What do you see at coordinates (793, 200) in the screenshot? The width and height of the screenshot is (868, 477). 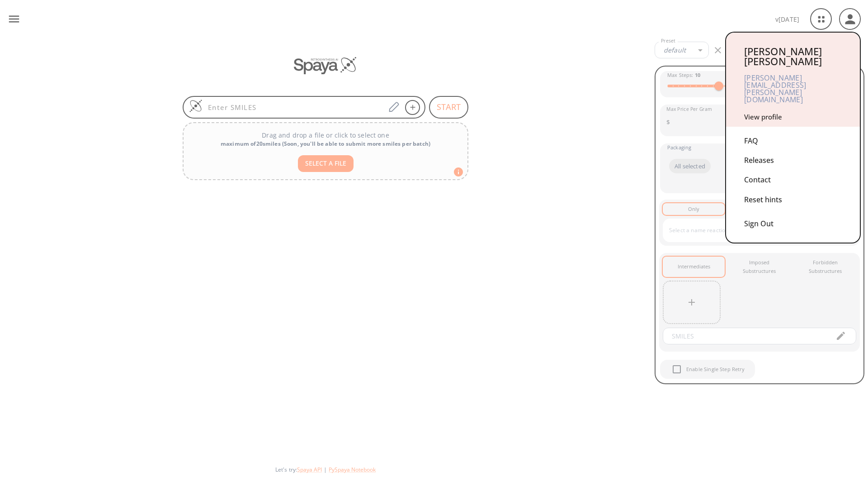 I see `div: Reset hints` at bounding box center [793, 200].